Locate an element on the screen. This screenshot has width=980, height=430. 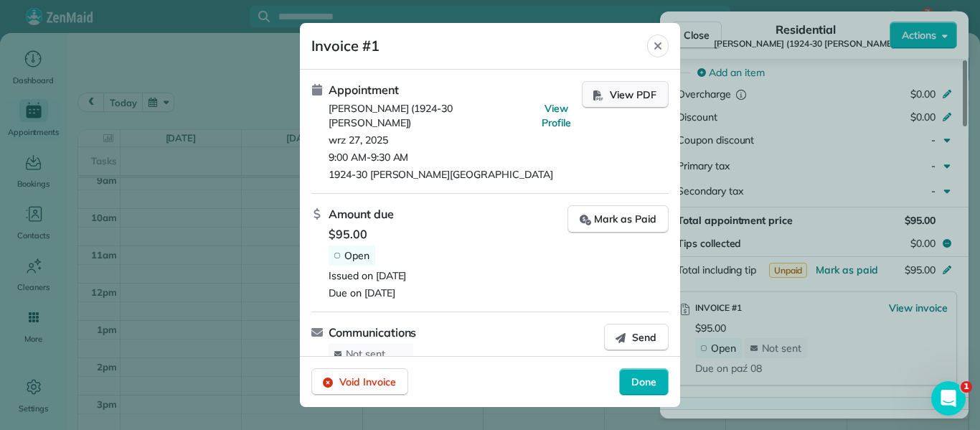
button: Send is located at coordinates (636, 337).